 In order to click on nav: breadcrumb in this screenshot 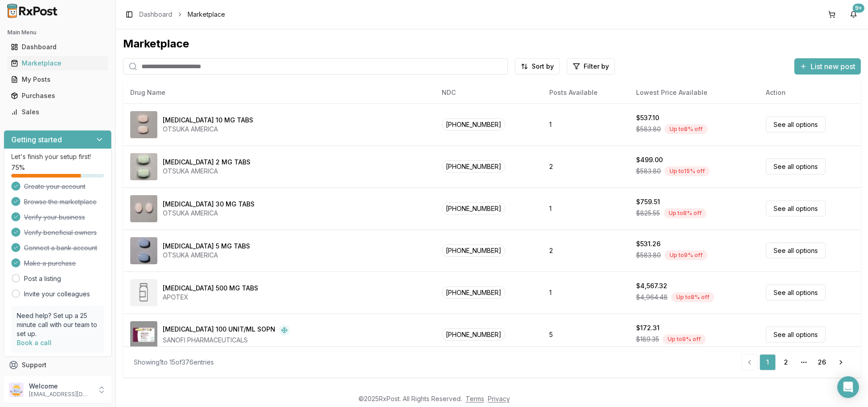, I will do `click(182, 15)`.